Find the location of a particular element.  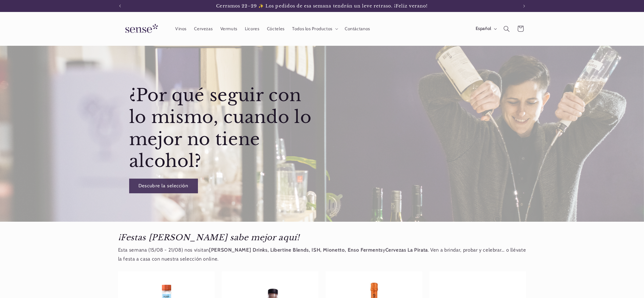

span: Español is located at coordinates (483, 29).